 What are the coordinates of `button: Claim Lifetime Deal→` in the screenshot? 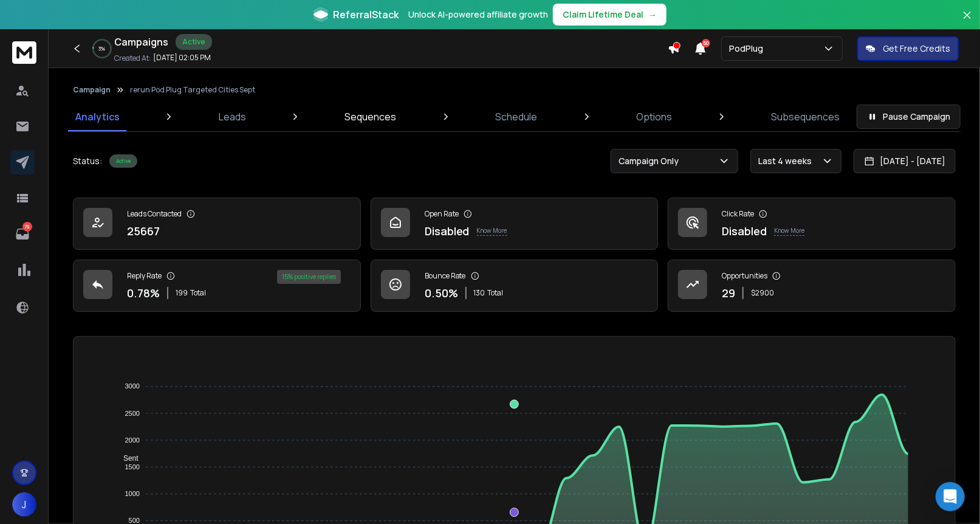 It's located at (610, 14).